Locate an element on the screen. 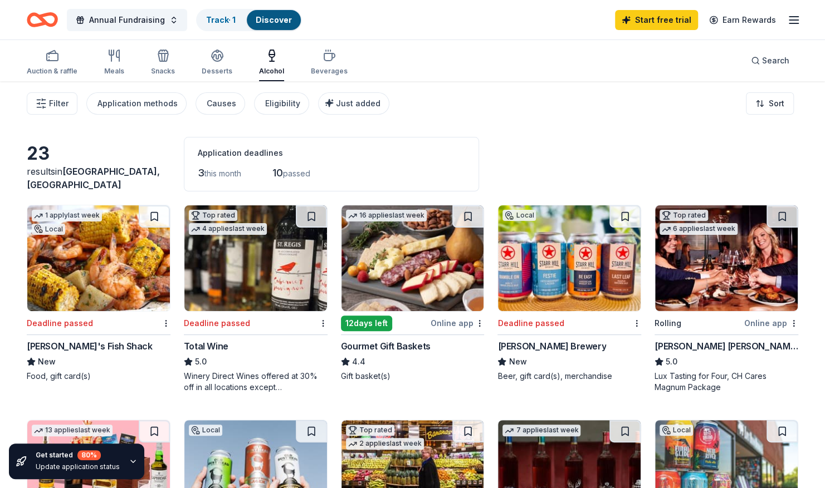 The width and height of the screenshot is (825, 488). span: 3 is located at coordinates (201, 173).